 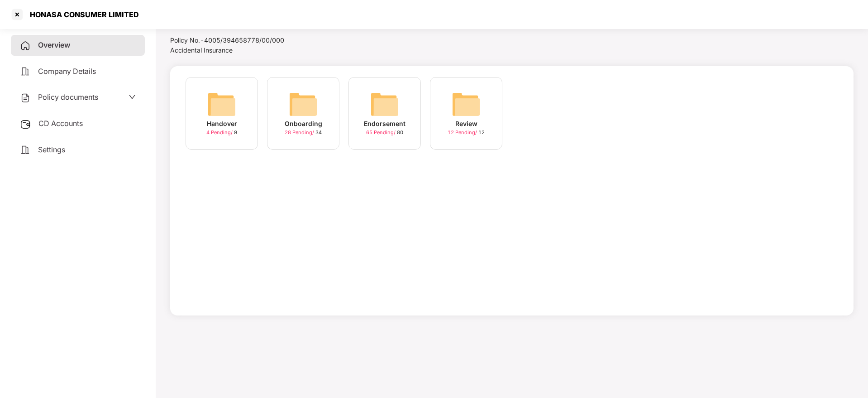 I want to click on span: CD Accounts, so click(x=61, y=123).